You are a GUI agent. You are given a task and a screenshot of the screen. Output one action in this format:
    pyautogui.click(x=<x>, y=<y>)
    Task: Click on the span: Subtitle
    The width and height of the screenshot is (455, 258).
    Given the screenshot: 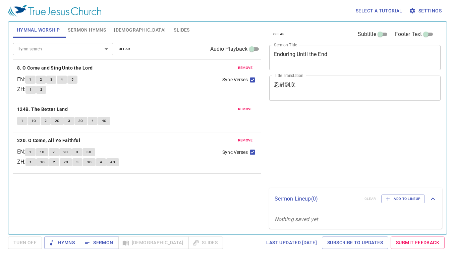 What is the action you would take?
    pyautogui.click(x=367, y=34)
    